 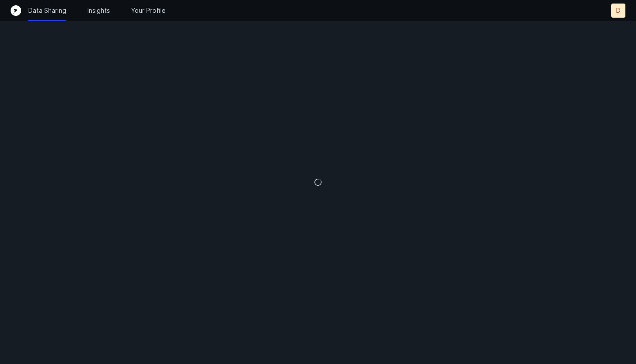 What do you see at coordinates (148, 10) in the screenshot?
I see `p: Your Profile` at bounding box center [148, 10].